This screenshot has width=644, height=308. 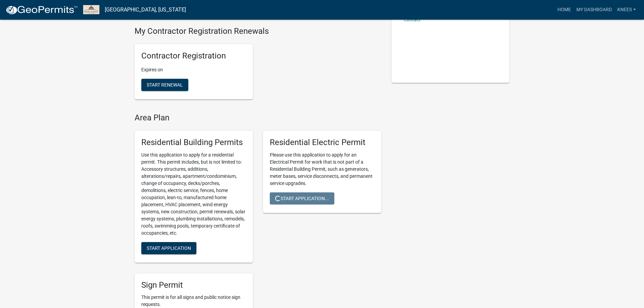 I want to click on a: Contact, so click(x=412, y=19).